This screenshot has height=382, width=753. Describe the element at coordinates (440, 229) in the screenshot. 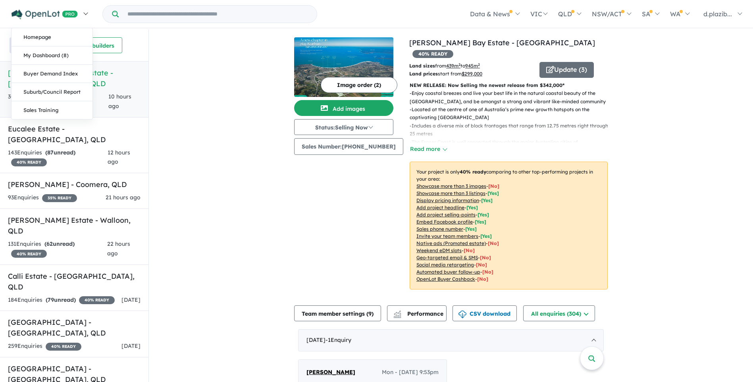

I see `u: Sales phone number` at that location.